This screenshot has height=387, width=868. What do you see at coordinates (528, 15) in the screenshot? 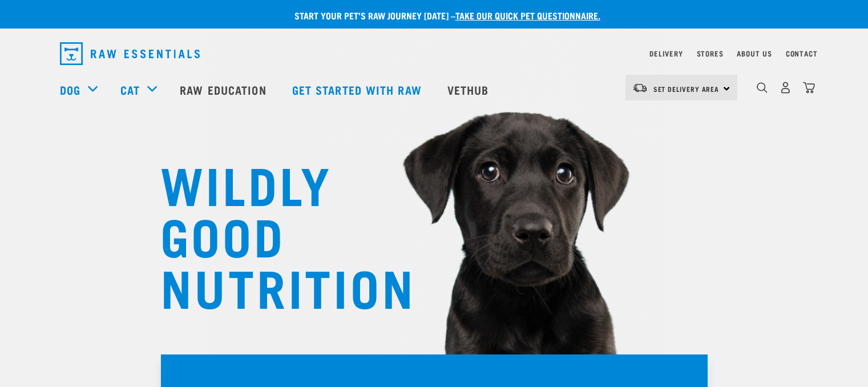
I see `a: take our quick pet questionnaire.` at bounding box center [528, 15].